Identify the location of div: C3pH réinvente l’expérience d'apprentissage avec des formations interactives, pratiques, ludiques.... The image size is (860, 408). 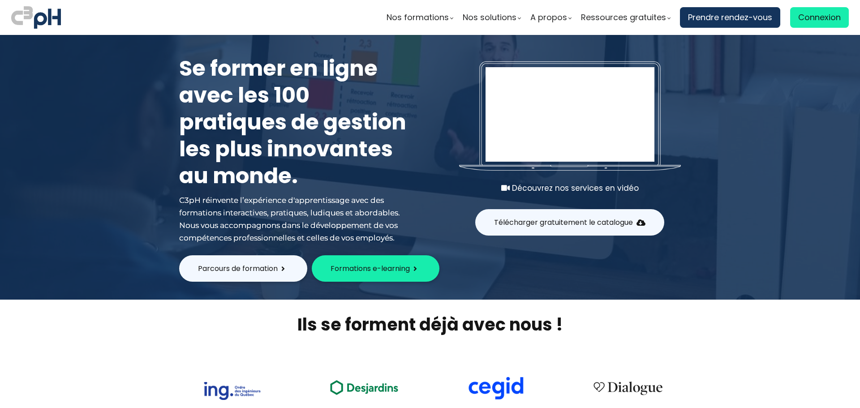
(296, 219).